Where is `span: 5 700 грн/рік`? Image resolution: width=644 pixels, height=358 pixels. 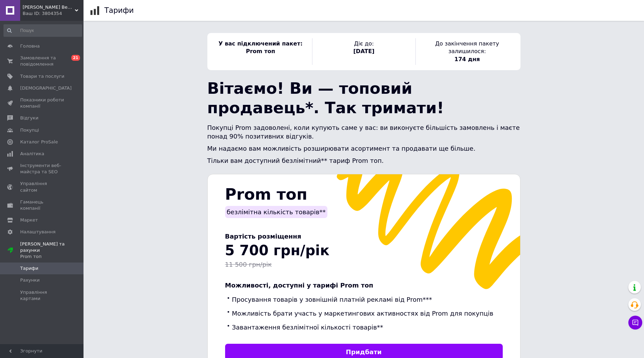
span: 5 700 грн/рік is located at coordinates (277, 250).